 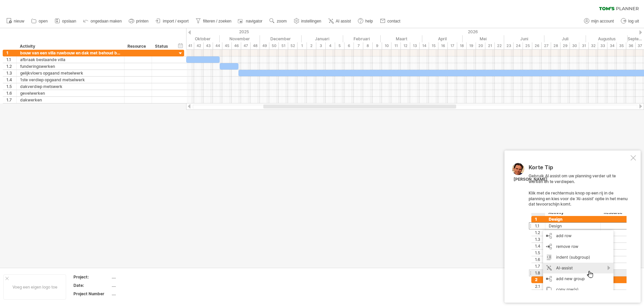 I want to click on div: November 2025, so click(x=240, y=39).